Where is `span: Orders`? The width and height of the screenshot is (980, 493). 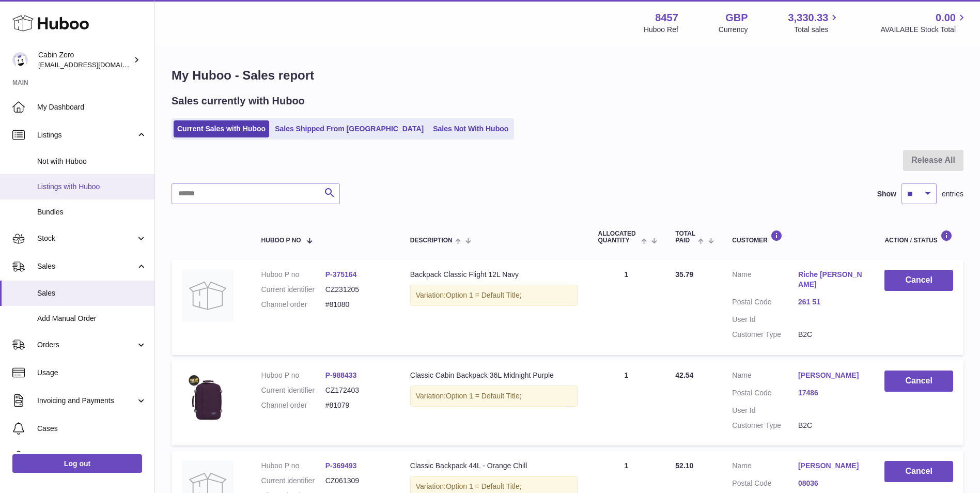
span: Orders is located at coordinates (86, 344).